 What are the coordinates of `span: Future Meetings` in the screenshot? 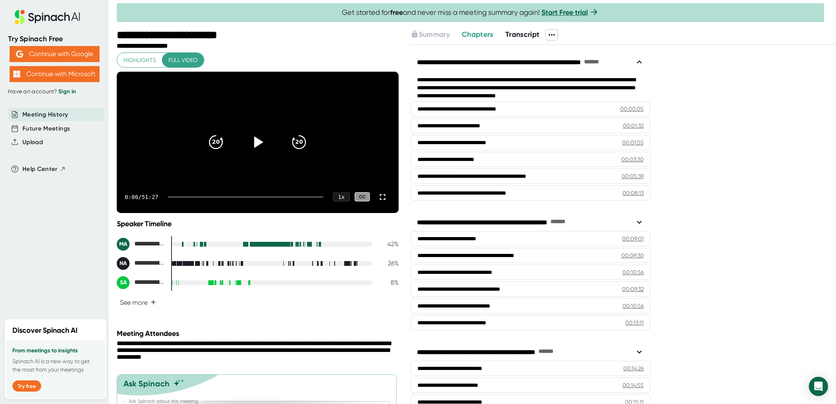 It's located at (46, 128).